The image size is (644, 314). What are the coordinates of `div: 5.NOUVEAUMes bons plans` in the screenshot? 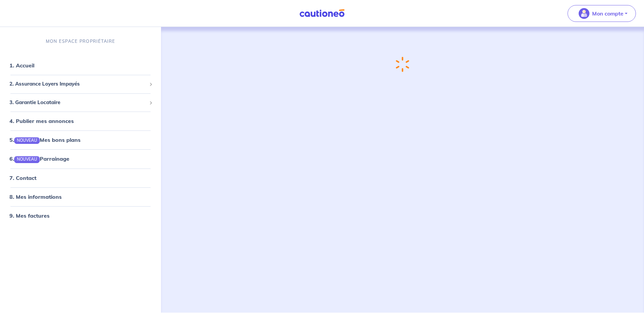 It's located at (81, 140).